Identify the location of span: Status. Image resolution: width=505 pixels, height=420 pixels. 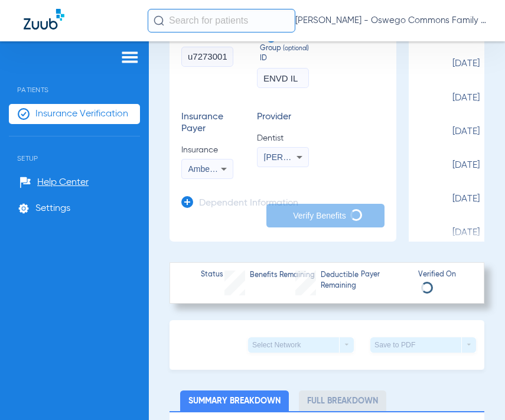
(212, 275).